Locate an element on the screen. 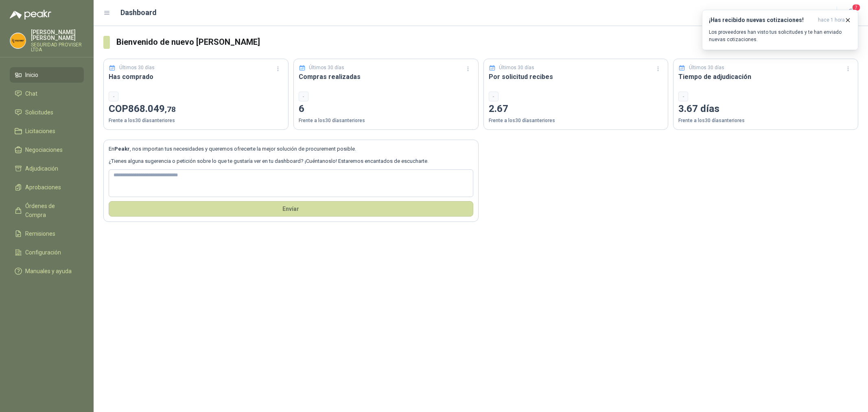  a: Licitaciones is located at coordinates (47, 131).